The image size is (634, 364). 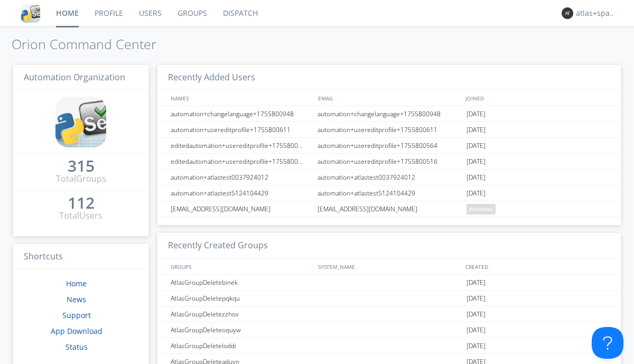 I want to click on a: Support, so click(x=76, y=315).